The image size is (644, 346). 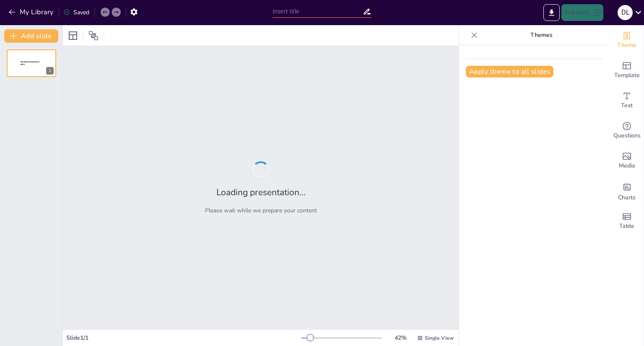 What do you see at coordinates (260, 193) in the screenshot?
I see `h2: Loading presentation...` at bounding box center [260, 193].